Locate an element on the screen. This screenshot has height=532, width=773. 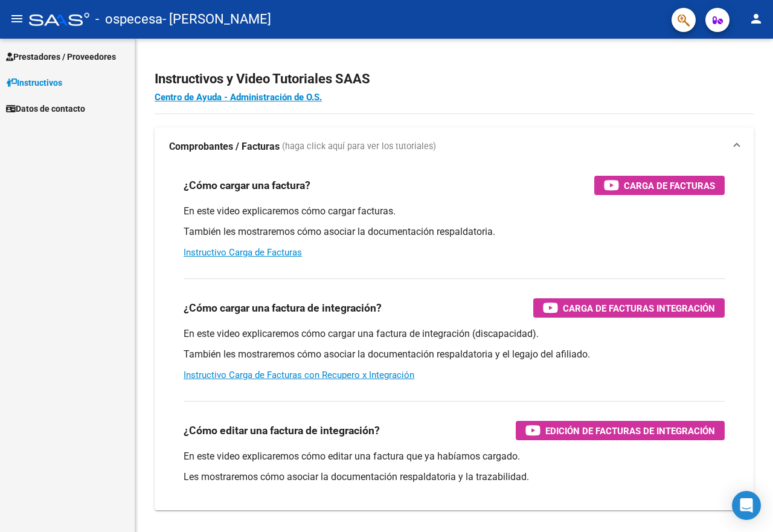
p: En este video explicaremos cómo cargar una factura de integración (discapacidad). is located at coordinates (454, 334).